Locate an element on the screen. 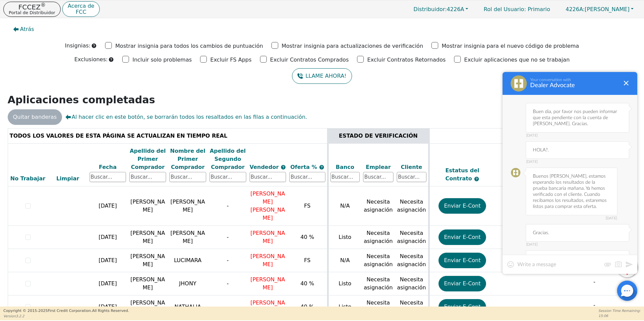  button: Acerca deFCC is located at coordinates (81, 9).